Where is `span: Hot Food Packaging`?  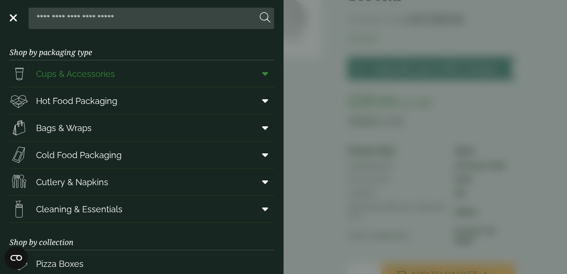
span: Hot Food Packaging is located at coordinates (76, 101).